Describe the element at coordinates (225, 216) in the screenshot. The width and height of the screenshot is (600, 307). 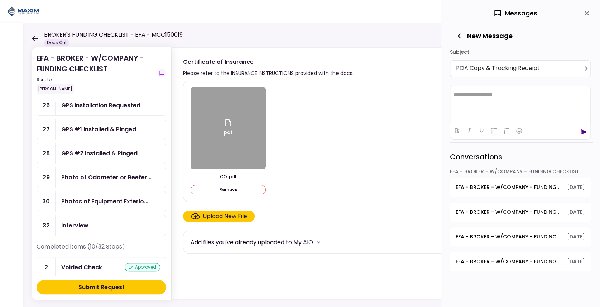
I see `div: Upload New File` at that location.